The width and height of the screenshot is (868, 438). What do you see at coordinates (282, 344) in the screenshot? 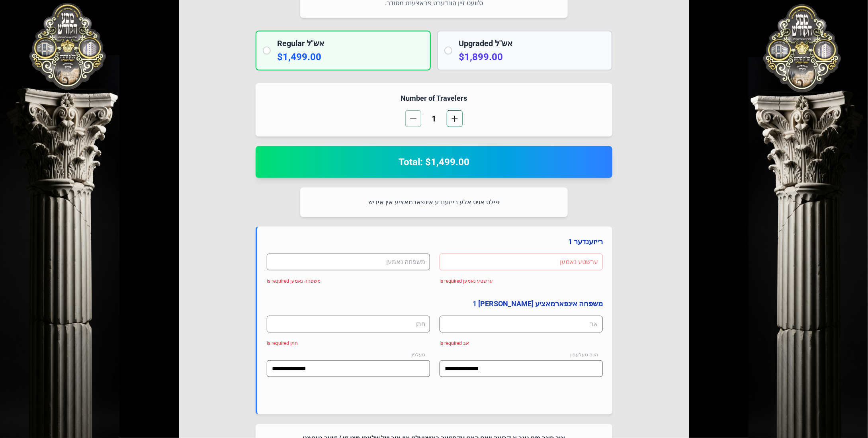
I see `span: חתן is required` at bounding box center [282, 344].